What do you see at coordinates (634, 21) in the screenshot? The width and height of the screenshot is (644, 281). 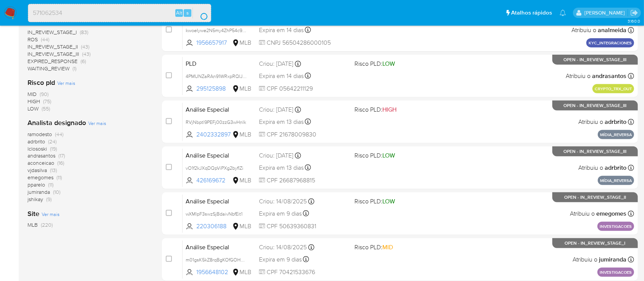 I see `span: 3.160.0` at bounding box center [634, 21].